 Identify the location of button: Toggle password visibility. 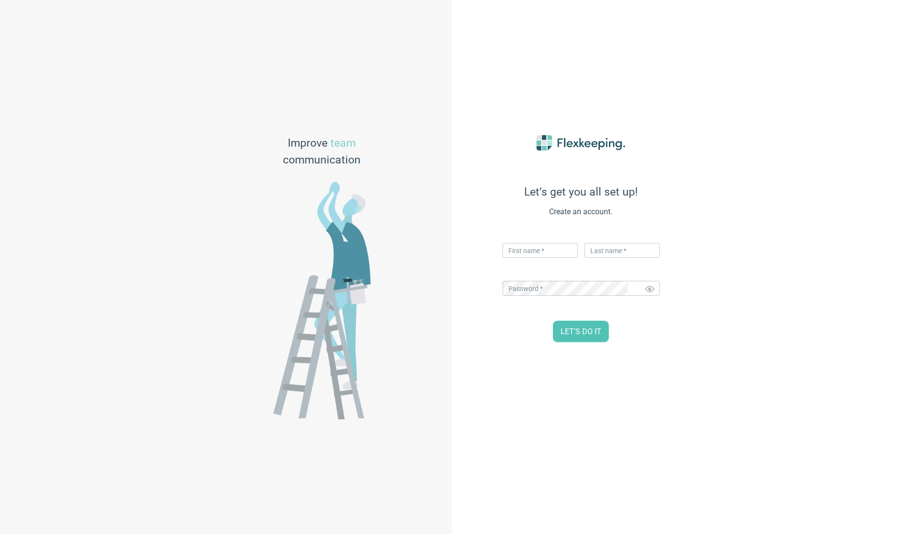
(650, 289).